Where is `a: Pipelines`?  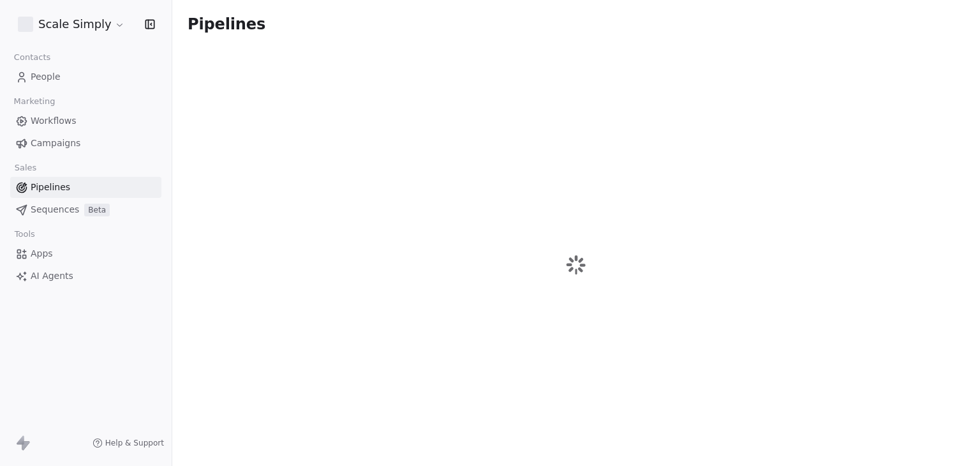
a: Pipelines is located at coordinates (86, 187).